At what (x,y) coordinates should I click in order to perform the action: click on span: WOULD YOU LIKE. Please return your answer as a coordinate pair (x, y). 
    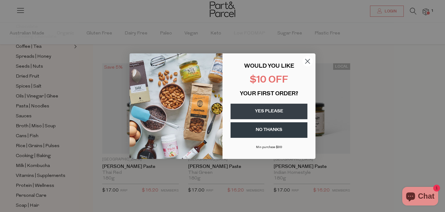
    Looking at the image, I should click on (269, 66).